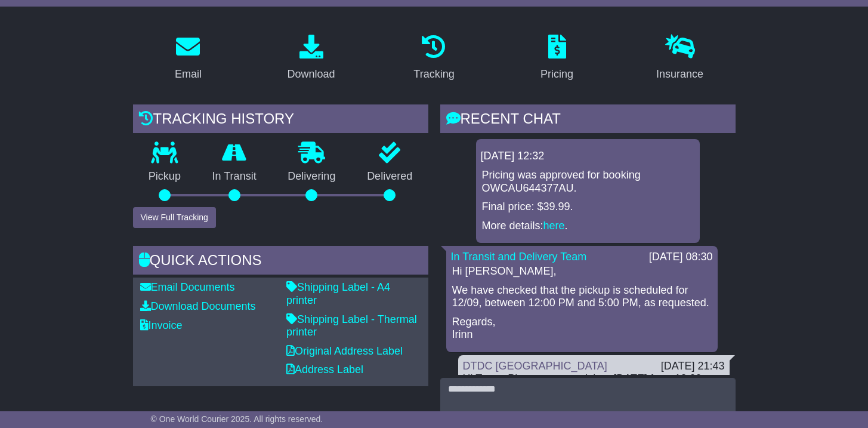 The width and height of the screenshot is (868, 428). I want to click on div: Pricing, so click(557, 74).